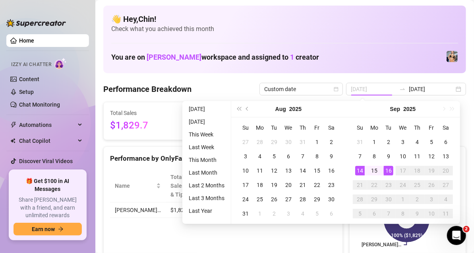 This screenshot has width=474, height=253. Describe the element at coordinates (285, 29) in the screenshot. I see `span: Check what you achieved this month` at that location.